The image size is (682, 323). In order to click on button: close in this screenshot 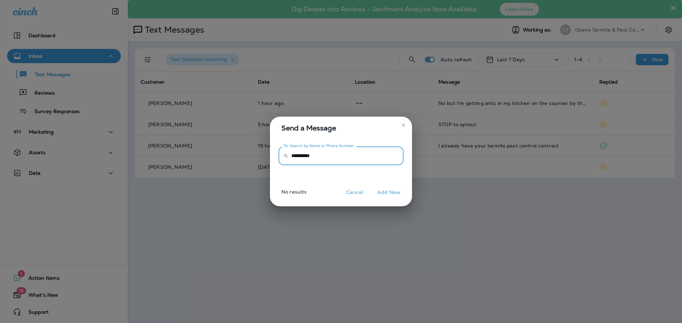, I will do `click(403, 125)`.